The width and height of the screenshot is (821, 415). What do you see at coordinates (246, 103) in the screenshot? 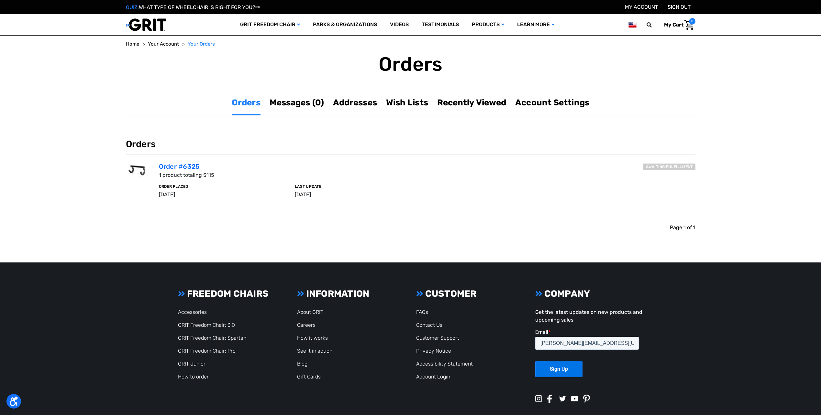
I see `a: Orders` at bounding box center [246, 103].